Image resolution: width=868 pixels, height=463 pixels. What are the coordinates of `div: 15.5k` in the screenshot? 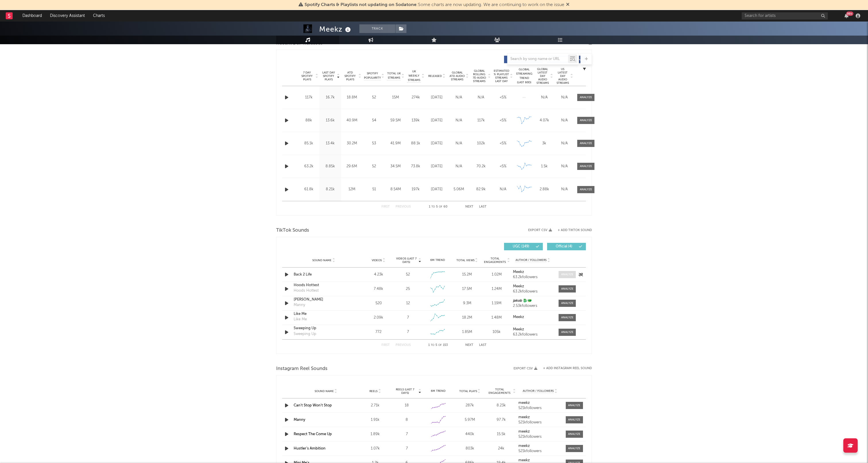 It's located at (502, 434).